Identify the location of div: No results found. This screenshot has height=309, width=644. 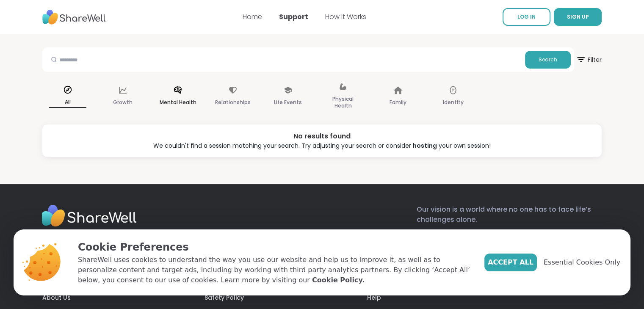
(322, 136).